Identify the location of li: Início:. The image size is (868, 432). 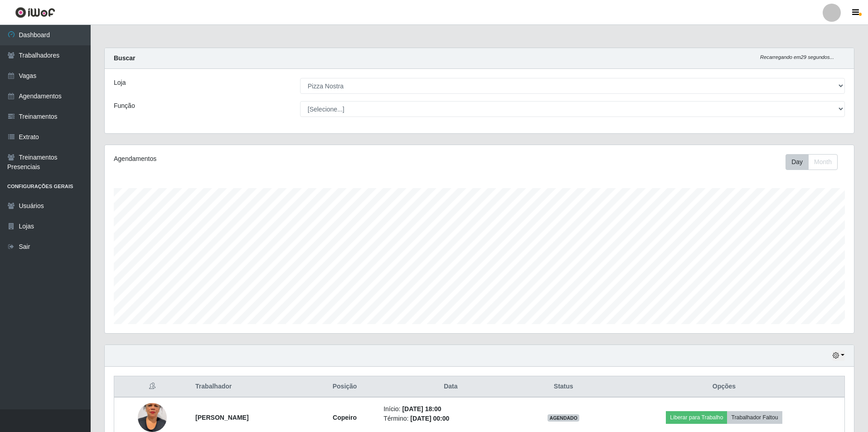
(451, 409).